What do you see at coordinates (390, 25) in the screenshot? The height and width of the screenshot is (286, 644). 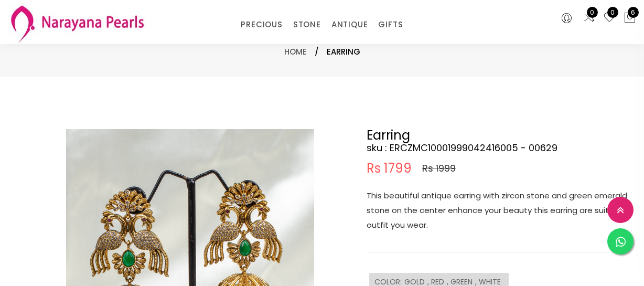 I see `a: GIFTS` at bounding box center [390, 25].